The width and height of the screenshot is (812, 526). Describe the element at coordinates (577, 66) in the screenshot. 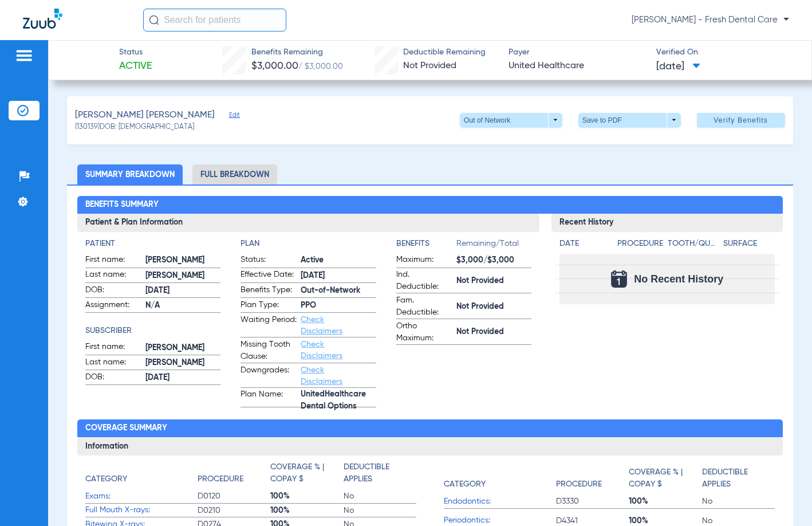

I see `span: United Healthcare` at that location.